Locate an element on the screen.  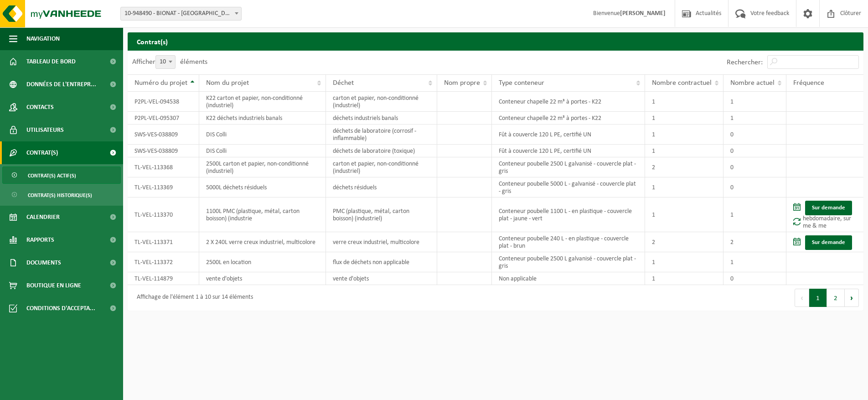
td: TL-VEL-113372 is located at coordinates (163, 262).